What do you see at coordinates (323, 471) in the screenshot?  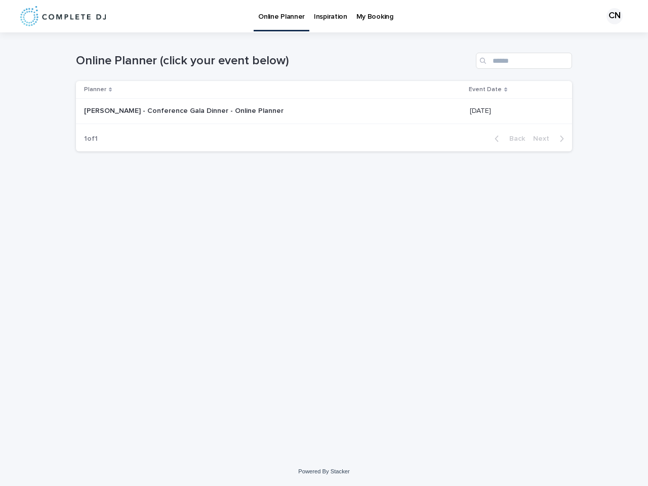 I see `a: Powered By Stacker` at bounding box center [323, 471].